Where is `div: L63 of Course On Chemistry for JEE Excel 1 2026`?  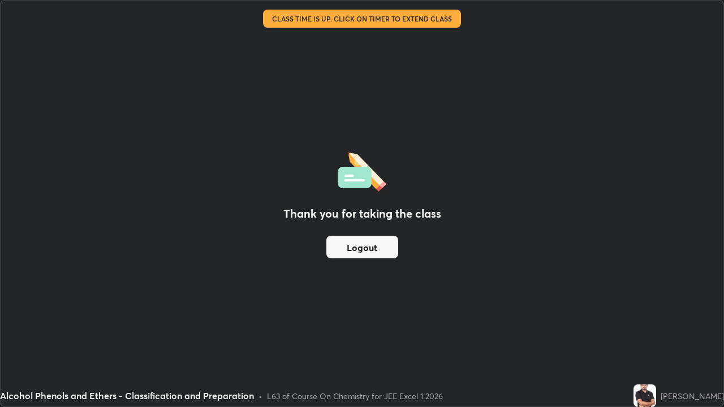
div: L63 of Course On Chemistry for JEE Excel 1 2026 is located at coordinates (355, 396).